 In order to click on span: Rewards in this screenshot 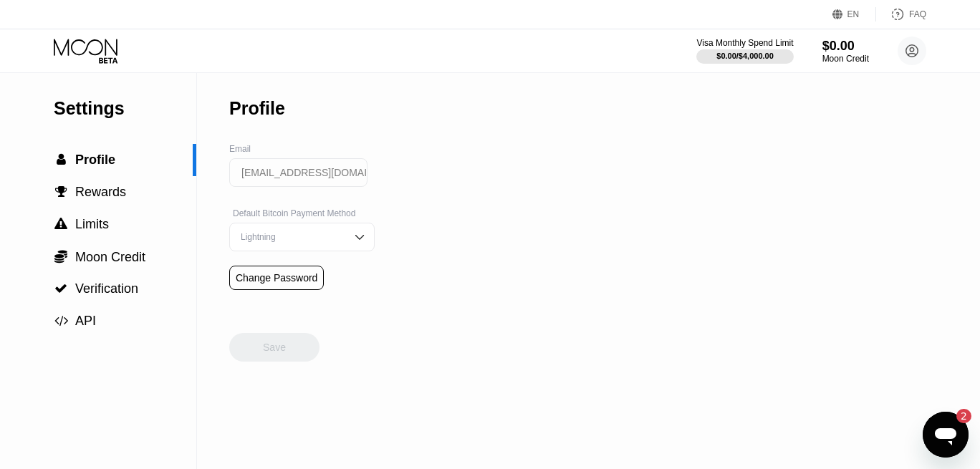, I will do `click(100, 192)`.